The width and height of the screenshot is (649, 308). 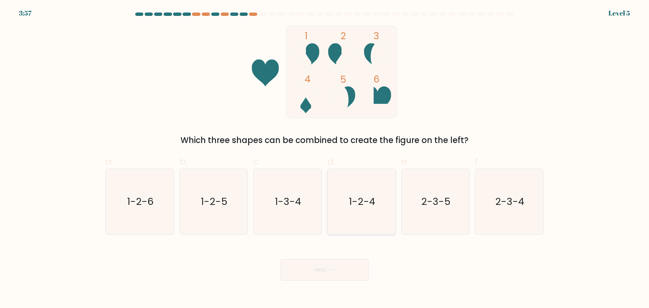 What do you see at coordinates (331, 161) in the screenshot?
I see `span: d.` at bounding box center [331, 161].